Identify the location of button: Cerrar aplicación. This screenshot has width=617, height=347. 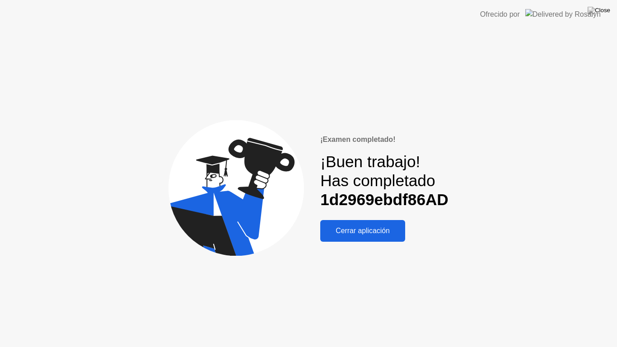
(362, 231).